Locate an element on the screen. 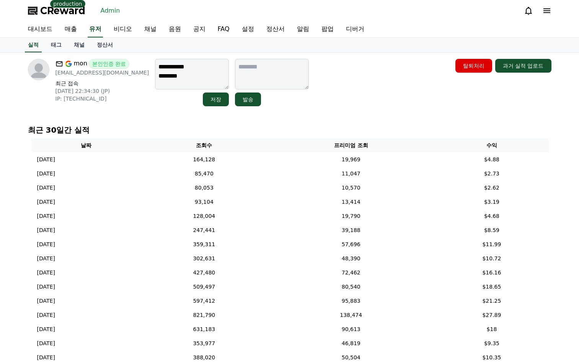 The height and width of the screenshot is (362, 579). a: 유저 is located at coordinates (95, 29).